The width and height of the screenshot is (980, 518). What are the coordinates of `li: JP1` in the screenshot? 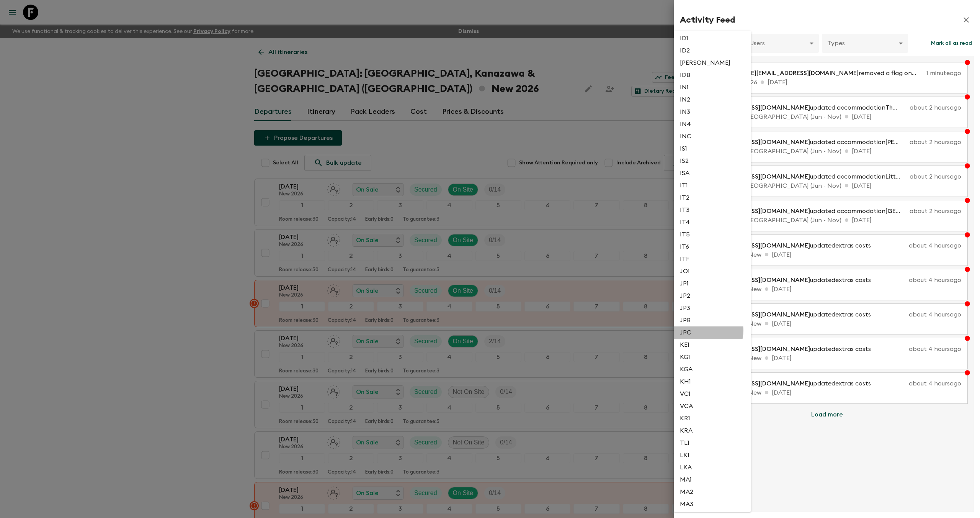 It's located at (712, 283).